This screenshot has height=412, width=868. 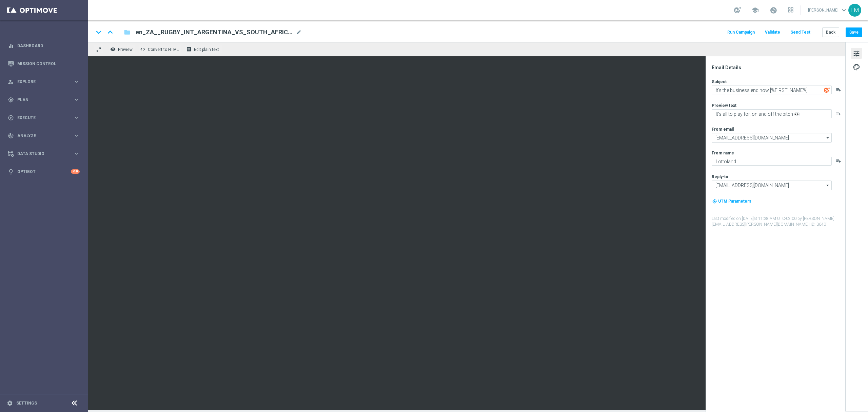 What do you see at coordinates (732, 201) in the screenshot?
I see `button: my_location UTM Parameters` at bounding box center [732, 201].